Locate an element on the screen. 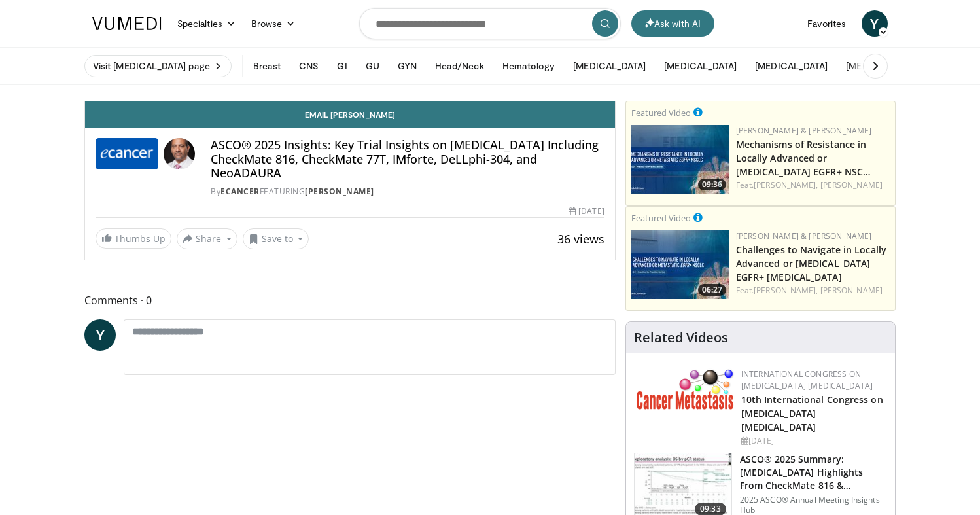  button: CNS is located at coordinates (309, 66).